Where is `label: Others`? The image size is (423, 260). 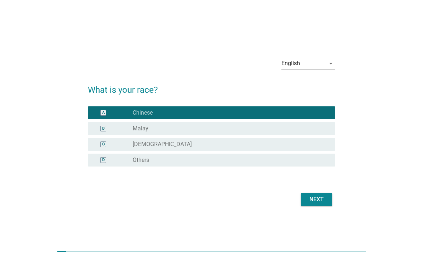
label: Others is located at coordinates (141, 160).